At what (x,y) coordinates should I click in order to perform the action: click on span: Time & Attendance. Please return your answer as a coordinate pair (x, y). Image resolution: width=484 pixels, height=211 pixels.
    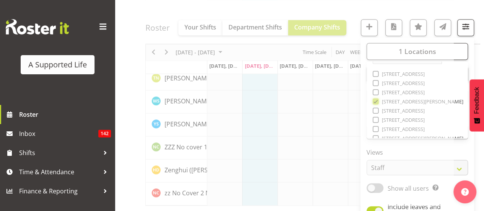
    Looking at the image, I should click on (59, 172).